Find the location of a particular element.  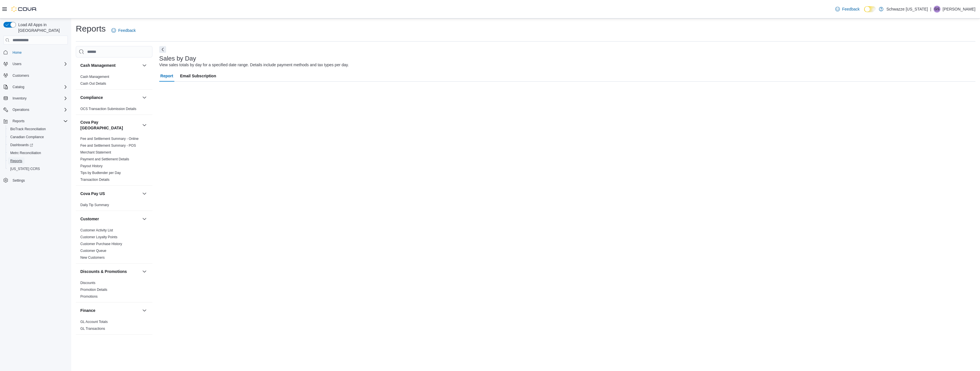

h3: Customer is located at coordinates (89, 219).